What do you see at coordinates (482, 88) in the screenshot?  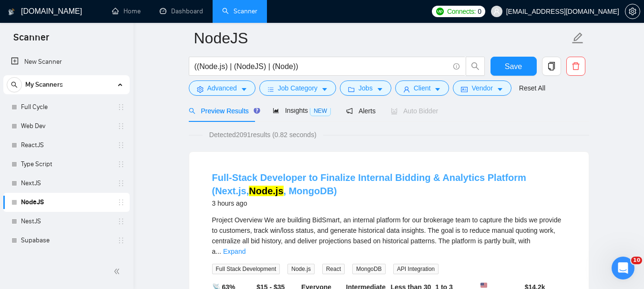 I see `span: Vendor` at bounding box center [482, 88].